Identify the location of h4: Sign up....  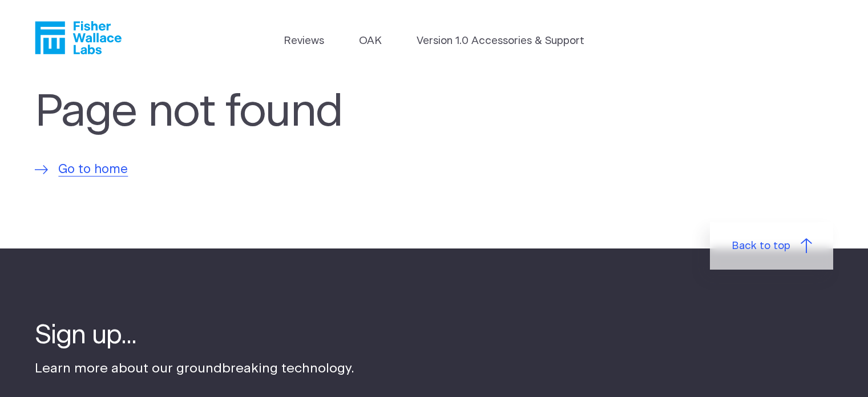
(195, 336).